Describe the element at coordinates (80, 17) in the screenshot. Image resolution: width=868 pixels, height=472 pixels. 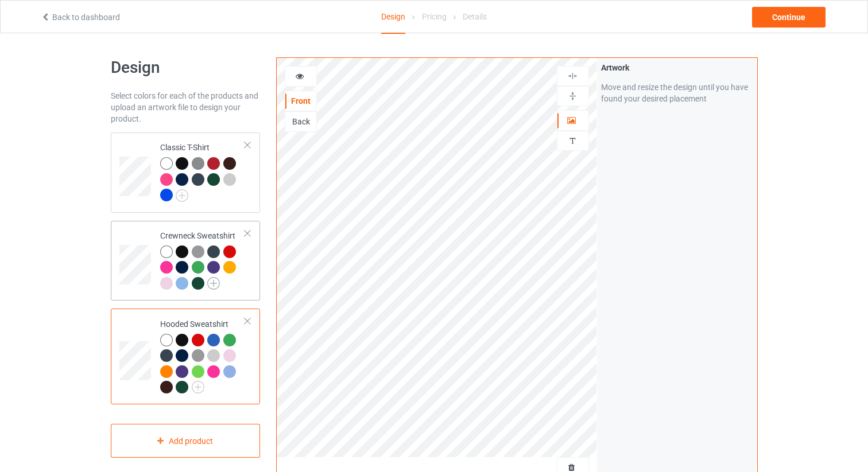
I see `a: Back to dashboard` at that location.